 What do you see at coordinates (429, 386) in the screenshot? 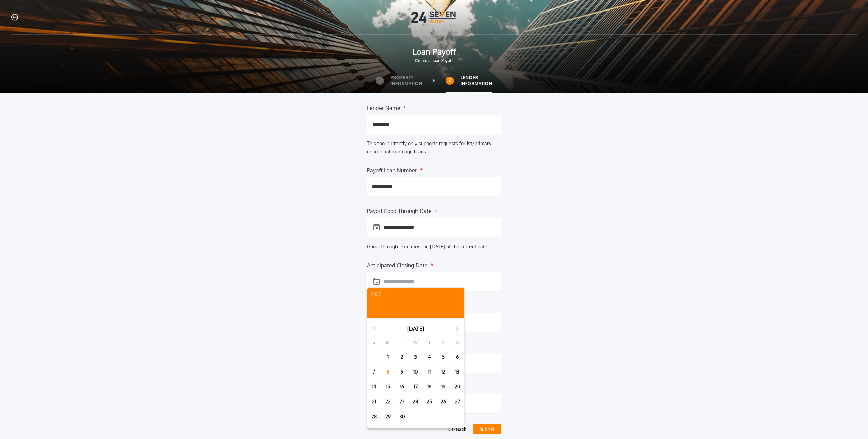
I see `time: 18` at bounding box center [429, 386].